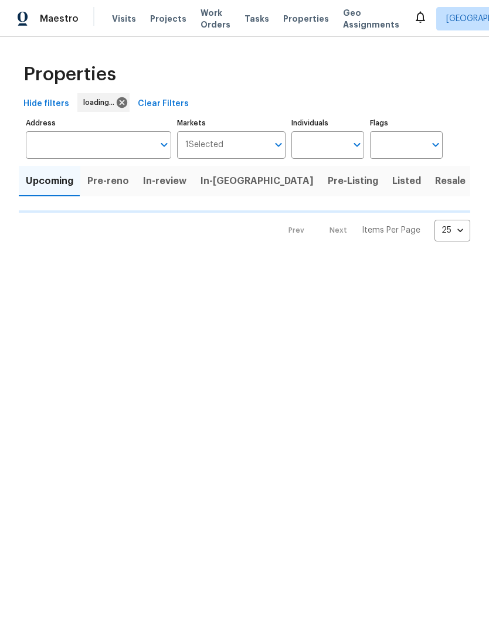 This screenshot has width=489, height=637. What do you see at coordinates (46, 104) in the screenshot?
I see `span: Hide filters` at bounding box center [46, 104].